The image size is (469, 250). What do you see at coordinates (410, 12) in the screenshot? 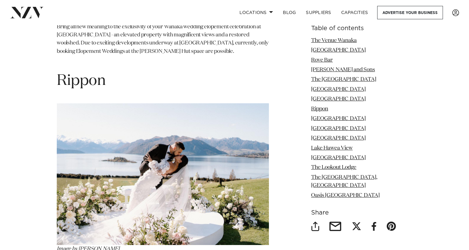
I see `a: Advertise your business` at bounding box center [410, 12].